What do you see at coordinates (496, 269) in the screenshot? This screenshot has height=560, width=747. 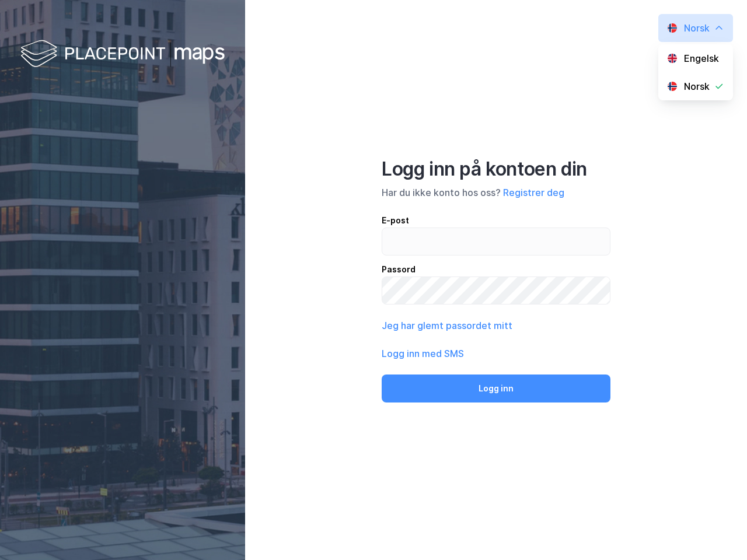 I see `div: Passord` at bounding box center [496, 269].